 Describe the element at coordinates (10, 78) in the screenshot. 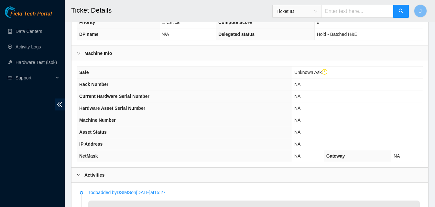

I see `span: read` at that location.